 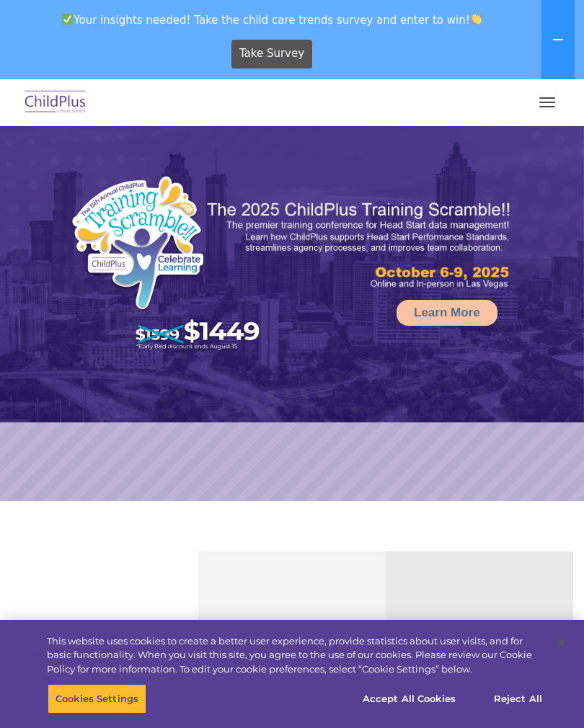 I want to click on span: Your insights needed! Take the child care trends survey and enter to win!, so click(x=272, y=20).